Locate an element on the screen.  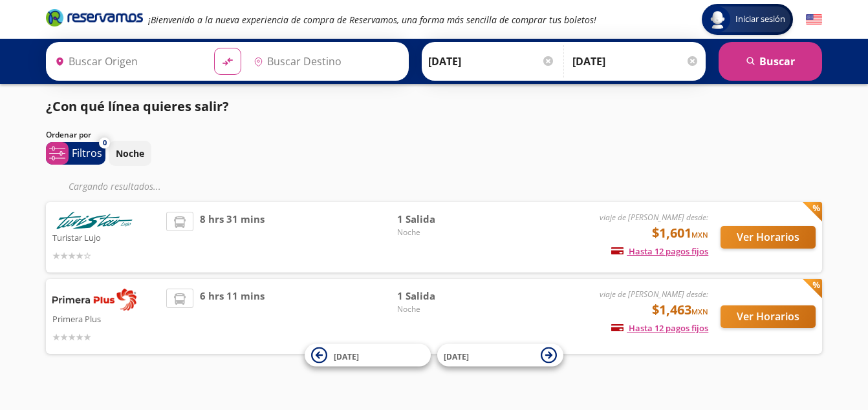
span: $1,601 is located at coordinates (679, 233).